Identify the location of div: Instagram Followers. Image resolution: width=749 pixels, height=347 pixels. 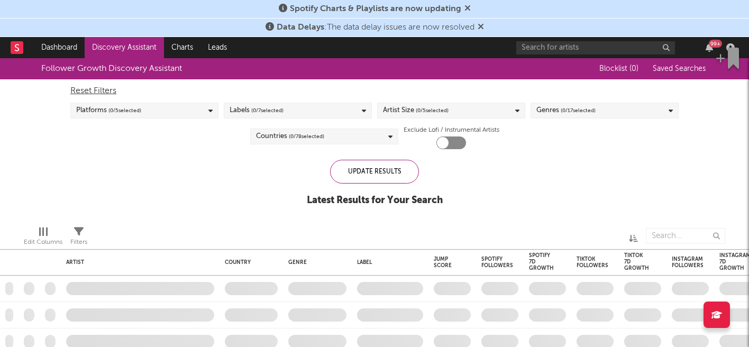
(687, 262).